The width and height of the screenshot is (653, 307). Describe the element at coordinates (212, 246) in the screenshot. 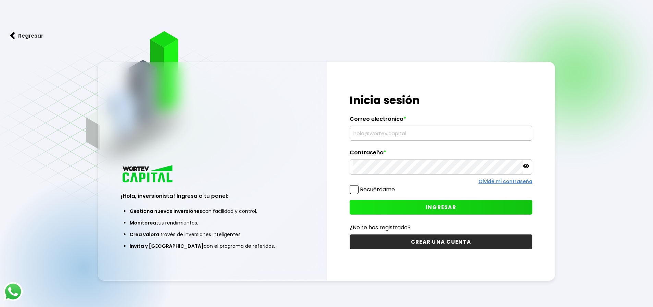

I see `li: con el programa de referidos.` at that location.